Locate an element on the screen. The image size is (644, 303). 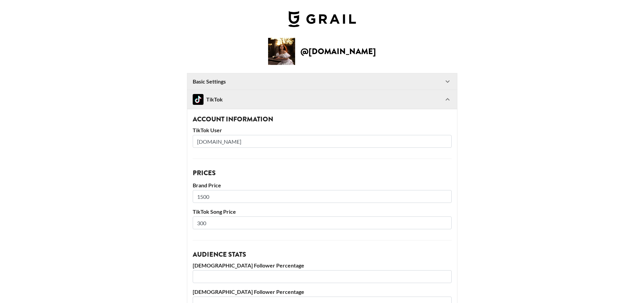
img: Grail Talent Logo is located at coordinates (322, 19).